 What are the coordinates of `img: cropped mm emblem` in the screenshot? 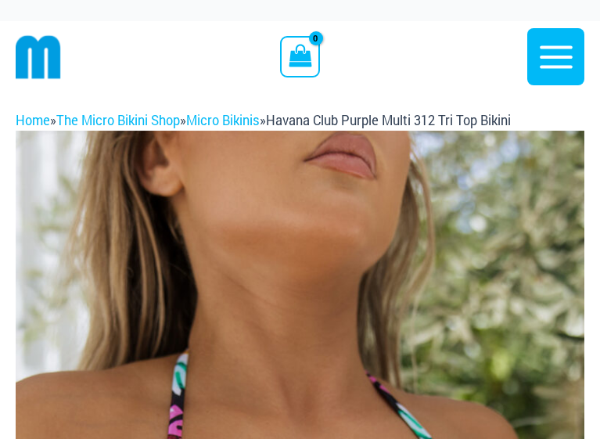 It's located at (38, 57).